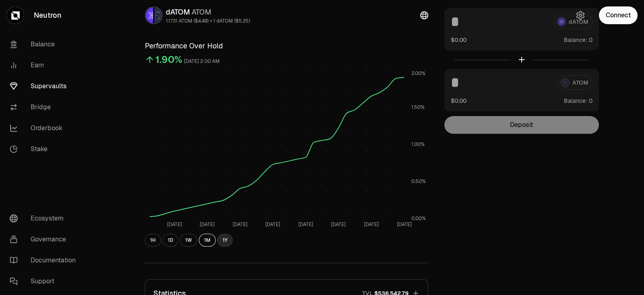 This screenshot has width=644, height=295. I want to click on tspan: 1.50%, so click(418, 107).